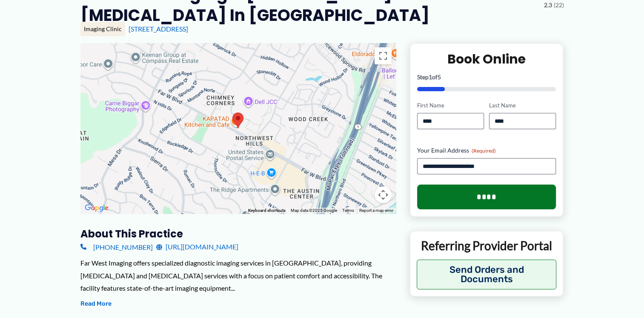  What do you see at coordinates (486, 150) in the screenshot?
I see `label: Your Email Address` at bounding box center [486, 150].